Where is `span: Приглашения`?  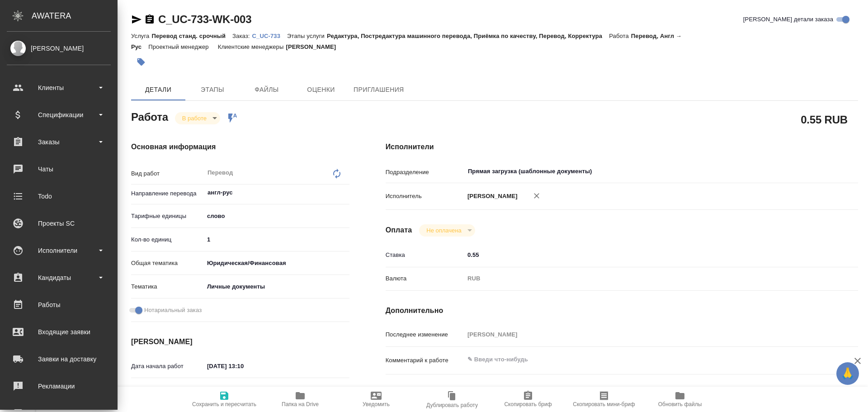 span: Приглашения is located at coordinates (379, 90).